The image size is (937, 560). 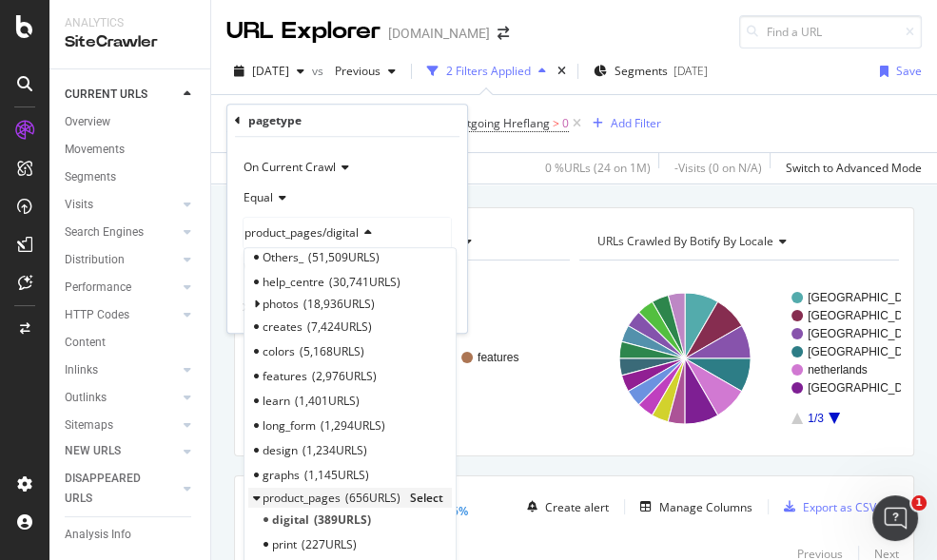 I want to click on a: Distribution, so click(x=120, y=260).